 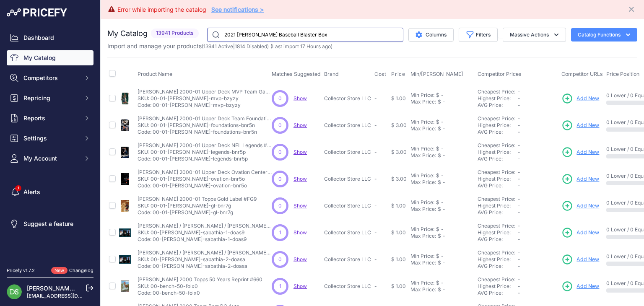 I want to click on nav: Sidebar, so click(x=50, y=143).